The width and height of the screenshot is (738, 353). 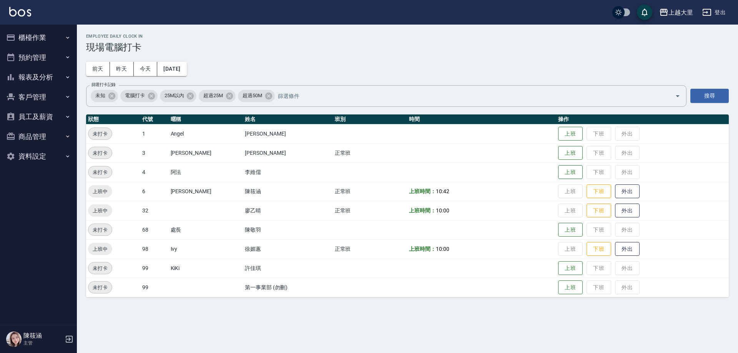 What do you see at coordinates (714, 12) in the screenshot?
I see `button: 登出` at bounding box center [714, 12].